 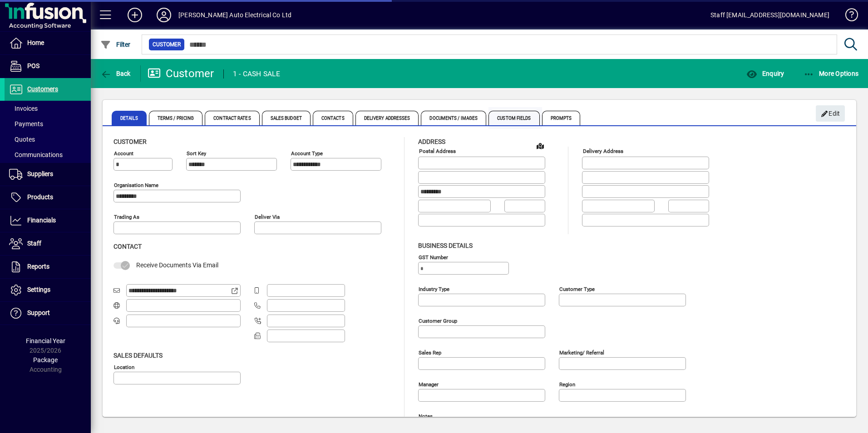 What do you see at coordinates (36, 155) in the screenshot?
I see `span: Communications` at bounding box center [36, 155].